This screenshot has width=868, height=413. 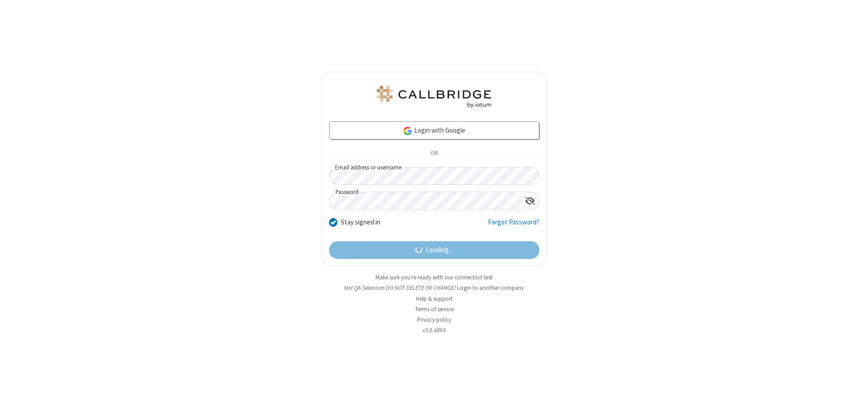 What do you see at coordinates (434, 320) in the screenshot?
I see `a: Privacy policy` at bounding box center [434, 320].